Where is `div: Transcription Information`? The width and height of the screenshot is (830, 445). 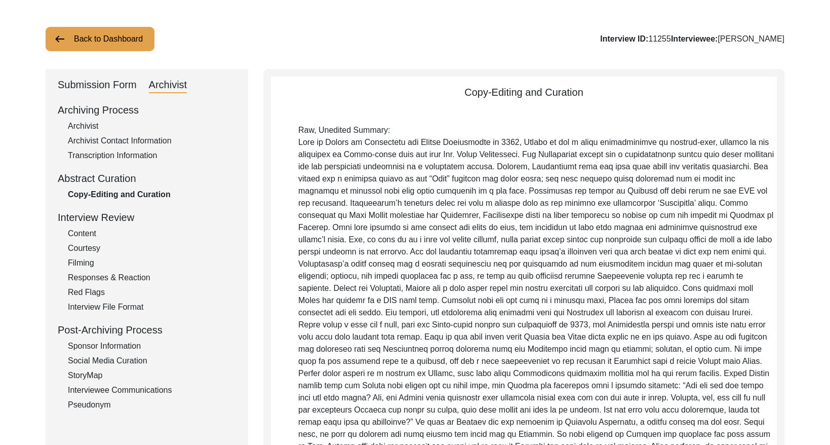
div: Transcription Information is located at coordinates (152, 156).